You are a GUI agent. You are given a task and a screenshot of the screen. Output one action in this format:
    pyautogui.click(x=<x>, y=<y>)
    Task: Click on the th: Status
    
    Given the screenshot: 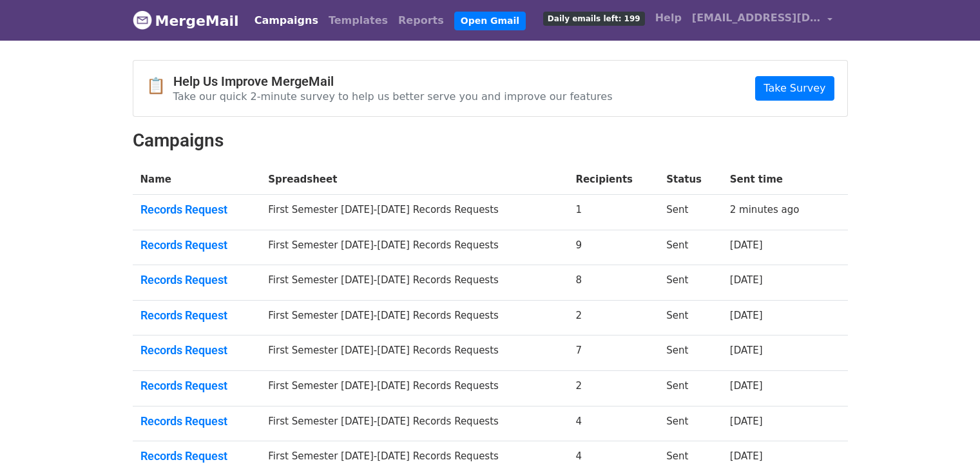 What is the action you would take?
    pyautogui.click(x=690, y=179)
    